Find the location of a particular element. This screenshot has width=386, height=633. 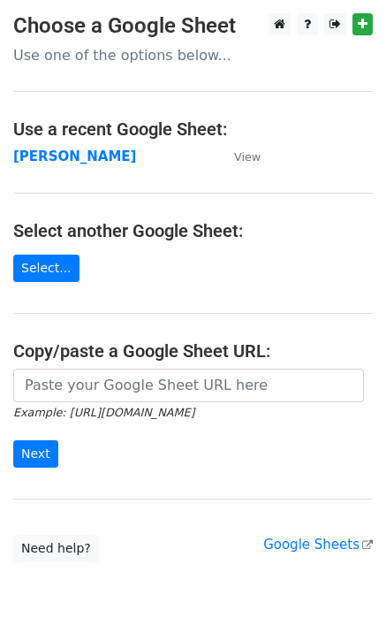

a: Need help? is located at coordinates (56, 548).